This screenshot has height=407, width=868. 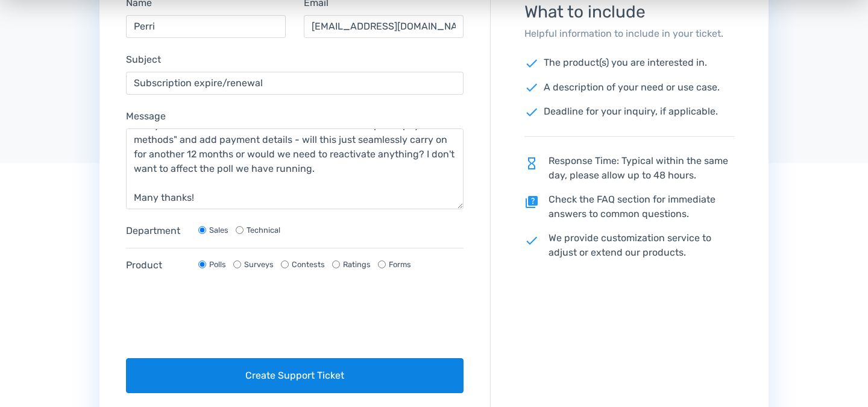 What do you see at coordinates (400, 264) in the screenshot?
I see `label: Forms` at bounding box center [400, 264].